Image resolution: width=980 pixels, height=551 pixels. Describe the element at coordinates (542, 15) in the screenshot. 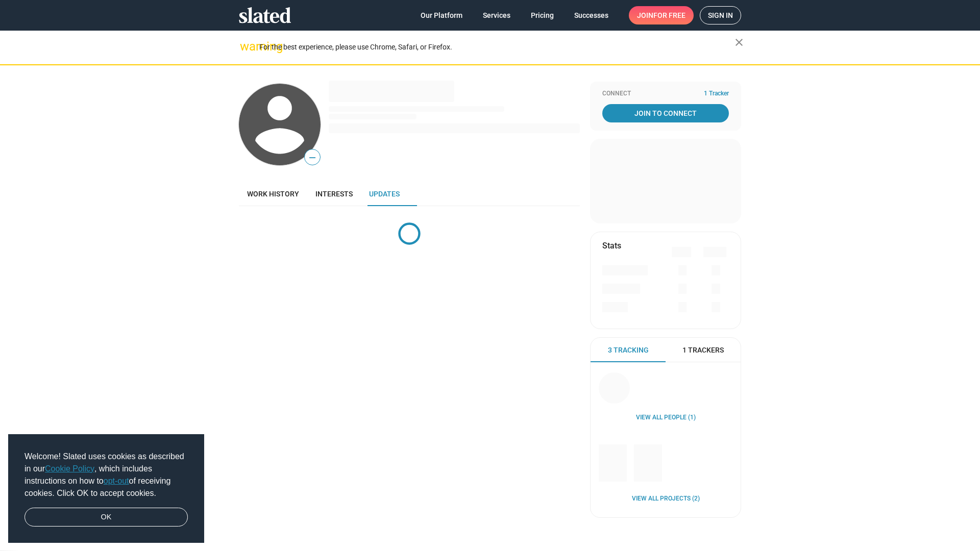

I see `span: Pricing` at that location.